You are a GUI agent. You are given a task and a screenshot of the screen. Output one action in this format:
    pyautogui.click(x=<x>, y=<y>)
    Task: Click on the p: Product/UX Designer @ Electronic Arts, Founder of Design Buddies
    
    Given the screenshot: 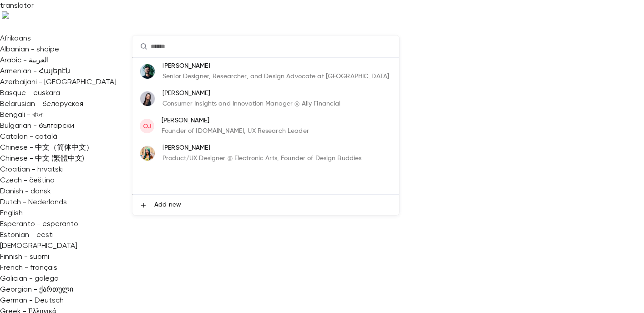 What is the action you would take?
    pyautogui.click(x=261, y=158)
    